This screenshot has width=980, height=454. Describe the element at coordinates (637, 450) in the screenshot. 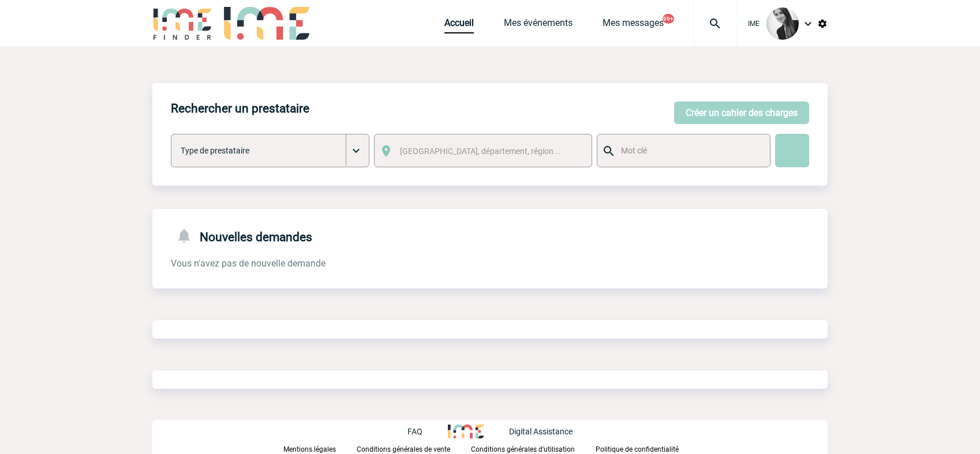

I see `p: Politique de confidentialité` at that location.